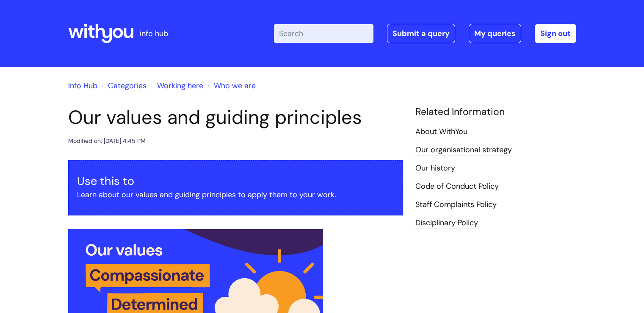  Describe the element at coordinates (435, 168) in the screenshot. I see `a: Our history` at that location.